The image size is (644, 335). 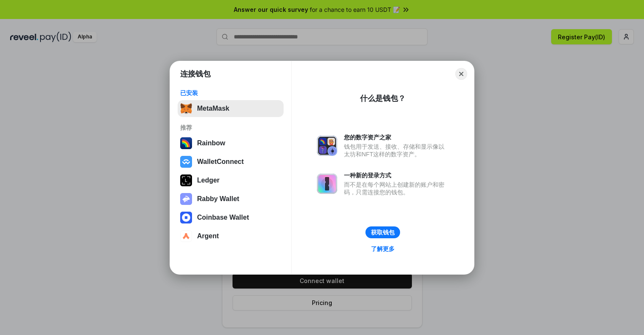 I want to click on div: Rabby Wallet, so click(x=218, y=199).